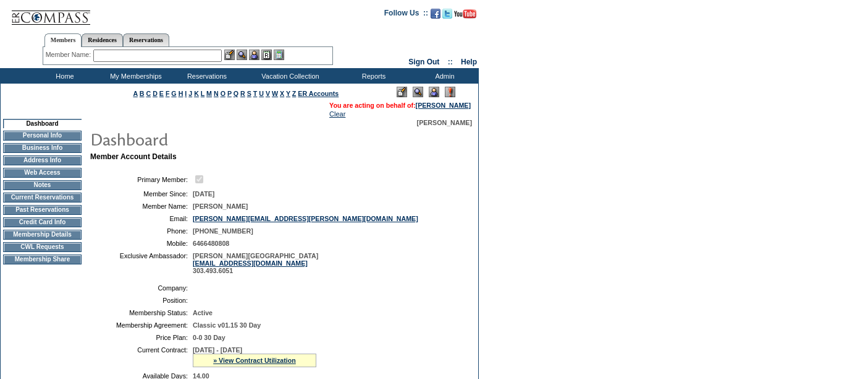 This screenshot has height=379, width=868. Describe the element at coordinates (43, 135) in the screenshot. I see `td: Personal Info` at that location.